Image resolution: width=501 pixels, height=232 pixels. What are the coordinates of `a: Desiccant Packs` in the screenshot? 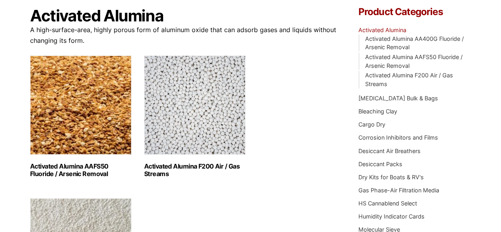 It's located at (380, 164).